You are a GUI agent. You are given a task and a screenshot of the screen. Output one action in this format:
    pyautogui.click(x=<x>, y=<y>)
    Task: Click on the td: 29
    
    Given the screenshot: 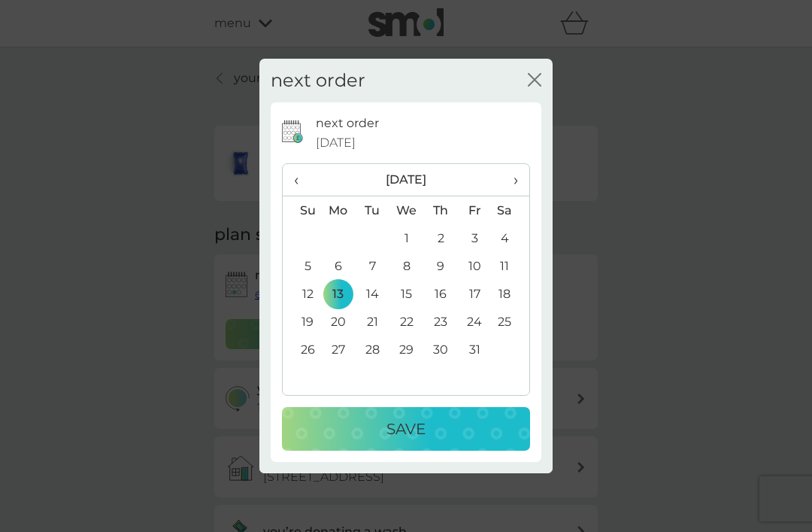 What is the action you would take?
    pyautogui.click(x=407, y=349)
    